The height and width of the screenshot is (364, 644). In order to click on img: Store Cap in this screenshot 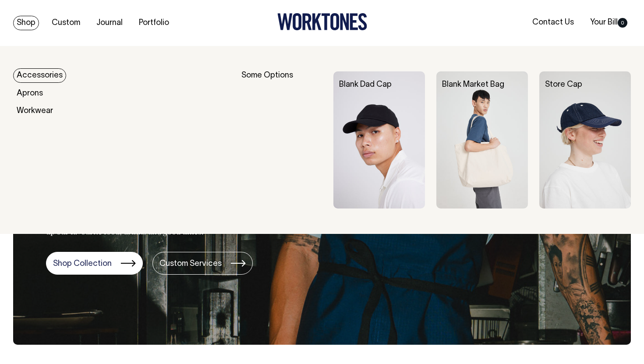, I will do `click(585, 140)`.